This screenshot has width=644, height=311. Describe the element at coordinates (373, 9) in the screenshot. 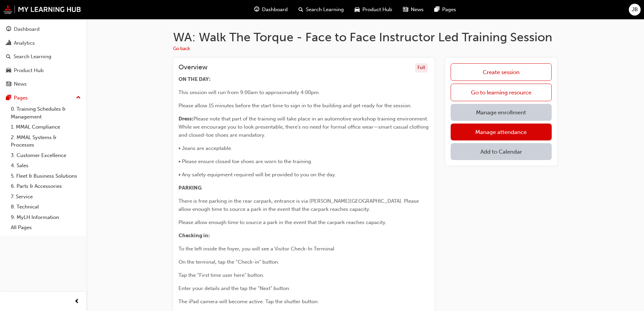

I see `a: car-iconProduct Hub` at that location.